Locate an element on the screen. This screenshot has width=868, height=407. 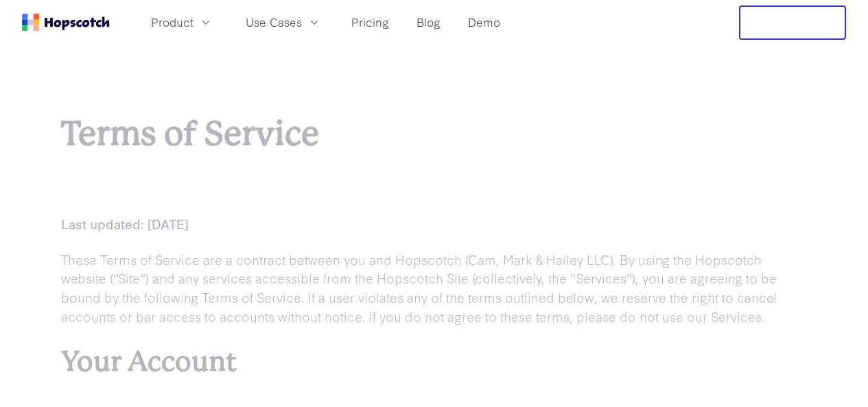
h1: Terms of Service is located at coordinates (434, 133).